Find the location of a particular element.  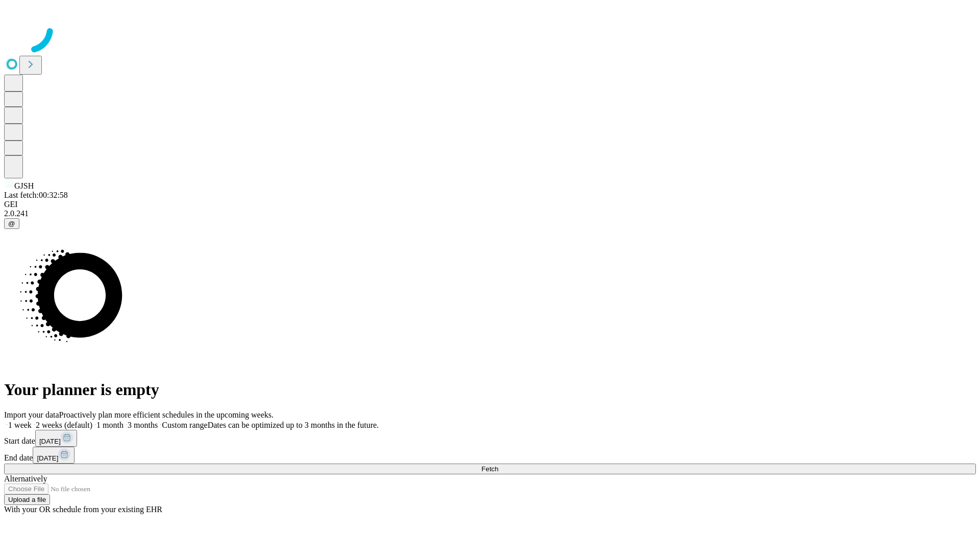

span: Fetch is located at coordinates (490, 468).